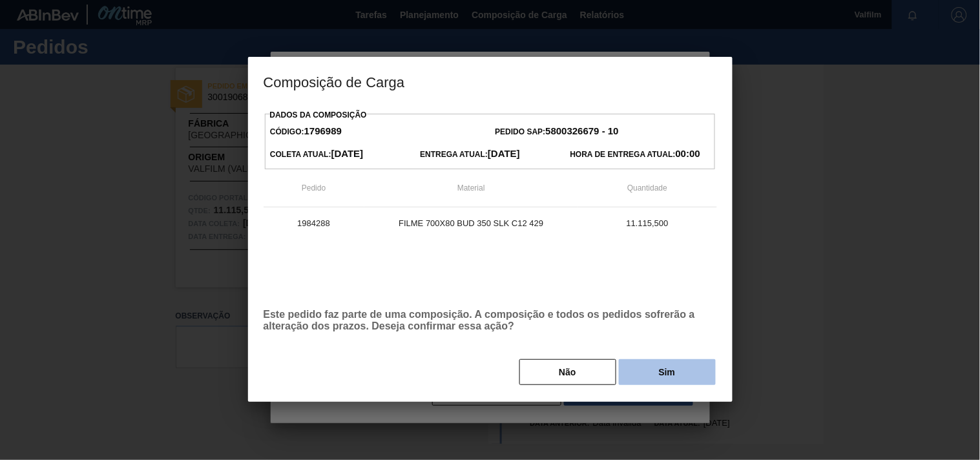 This screenshot has width=980, height=460. I want to click on strong: 1796989, so click(323, 131).